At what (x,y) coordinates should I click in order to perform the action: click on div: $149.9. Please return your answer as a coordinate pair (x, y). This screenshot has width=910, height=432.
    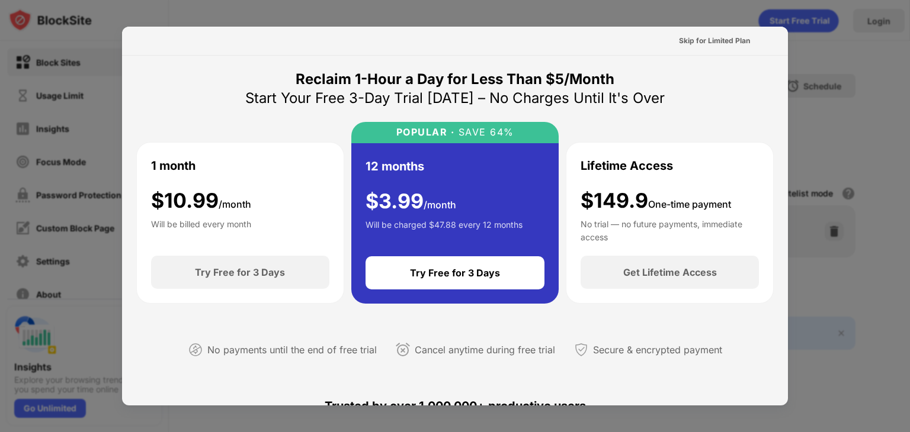
    Looking at the image, I should click on (656, 201).